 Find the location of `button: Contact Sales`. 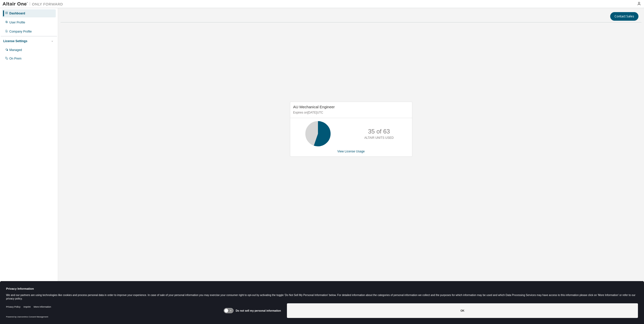

button: Contact Sales is located at coordinates (624, 17).